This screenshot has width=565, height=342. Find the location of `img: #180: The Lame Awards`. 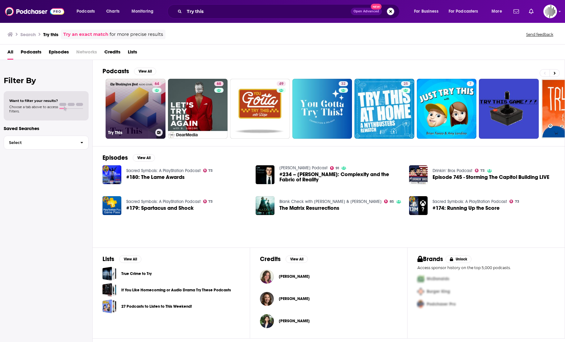

img: #180: The Lame Awards is located at coordinates (112, 174).